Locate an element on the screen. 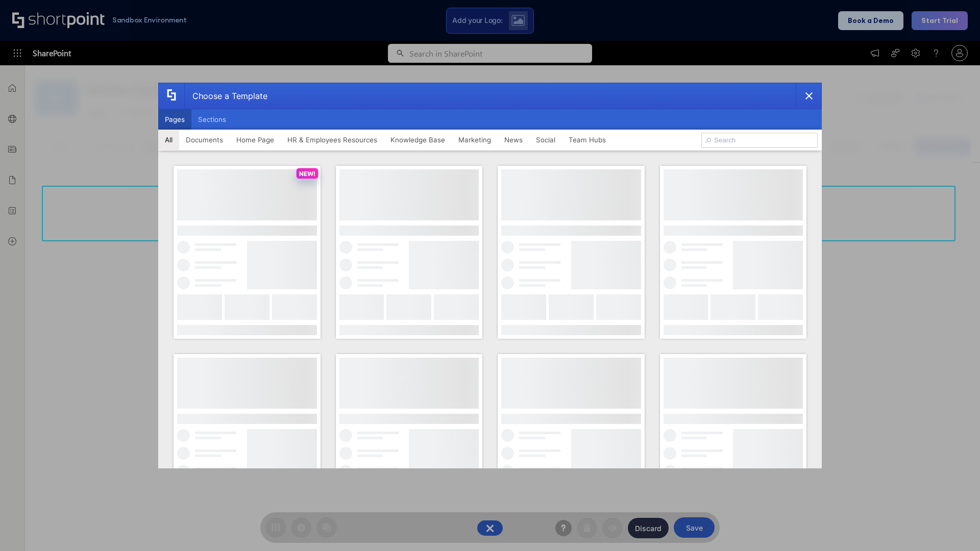 The height and width of the screenshot is (551, 980). button: Home Page is located at coordinates (255, 140).